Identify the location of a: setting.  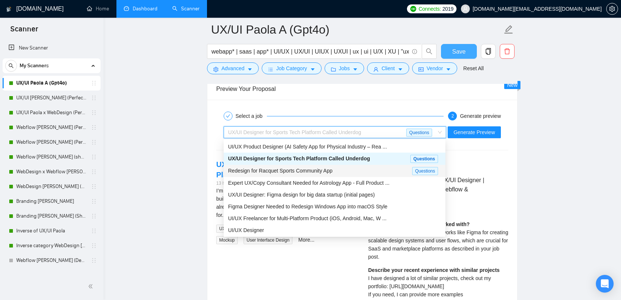
(612, 9).